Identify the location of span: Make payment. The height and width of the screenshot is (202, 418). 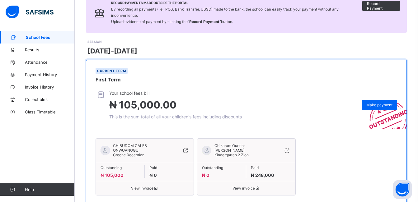
(380, 105).